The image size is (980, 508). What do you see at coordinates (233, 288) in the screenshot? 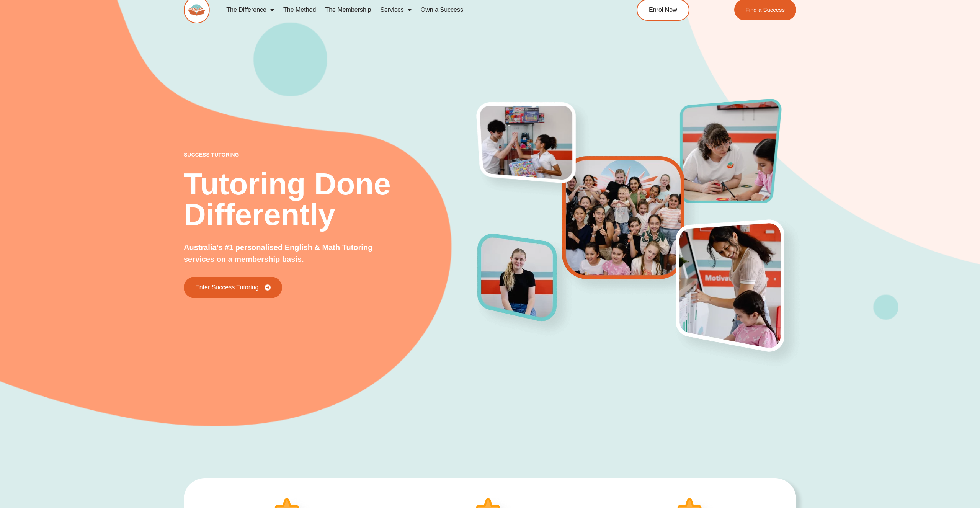
I see `a: Enter Success Tutoring` at bounding box center [233, 288].